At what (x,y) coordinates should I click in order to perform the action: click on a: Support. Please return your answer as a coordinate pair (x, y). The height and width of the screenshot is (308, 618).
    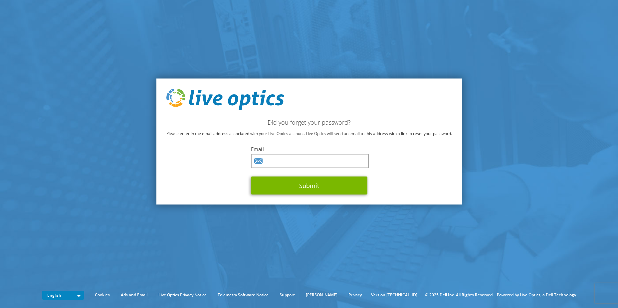
    Looking at the image, I should click on (287, 295).